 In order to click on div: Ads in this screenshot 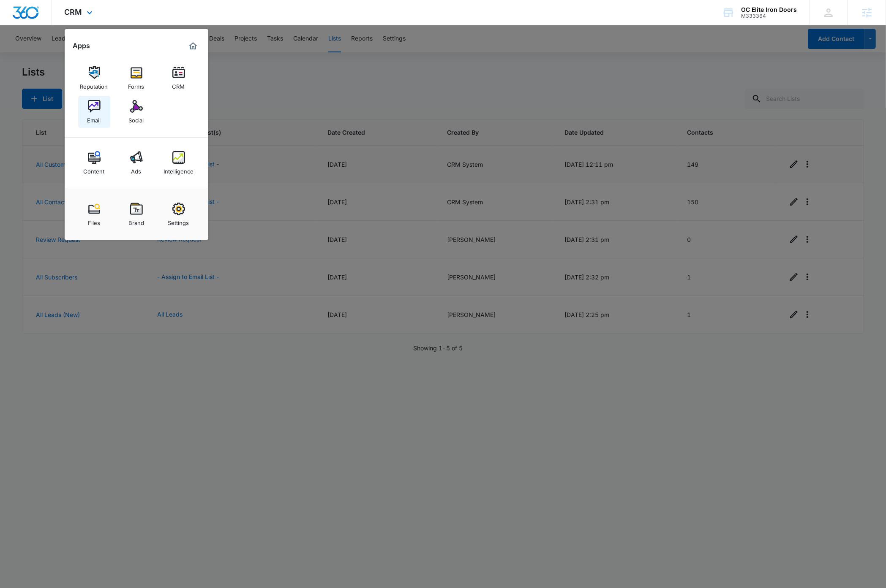, I will do `click(137, 169)`.